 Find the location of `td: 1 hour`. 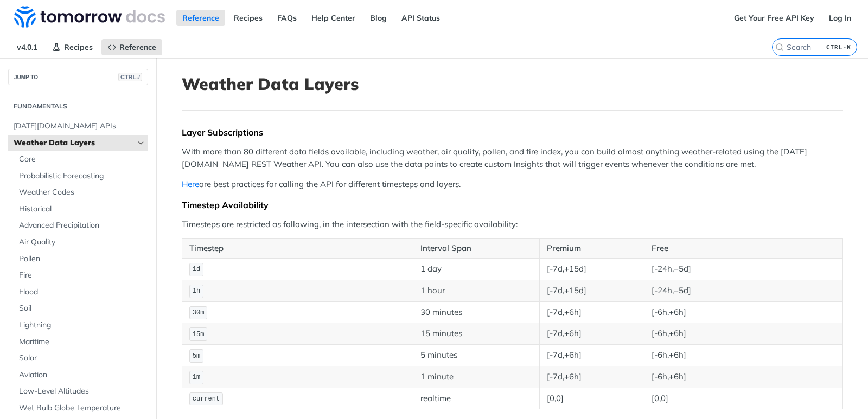

td: 1 hour is located at coordinates (476, 291).